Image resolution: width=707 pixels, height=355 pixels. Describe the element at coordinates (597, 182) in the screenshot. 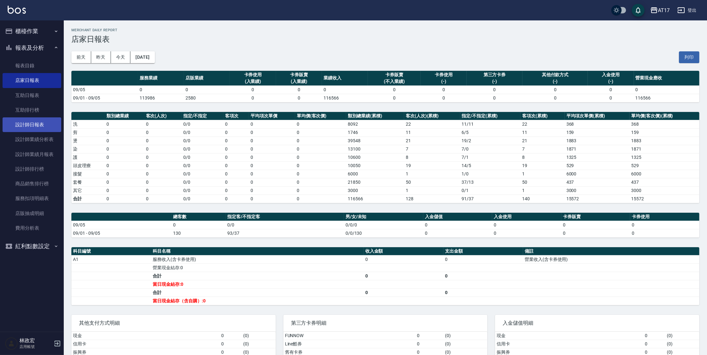

I see `td: 437` at that location.